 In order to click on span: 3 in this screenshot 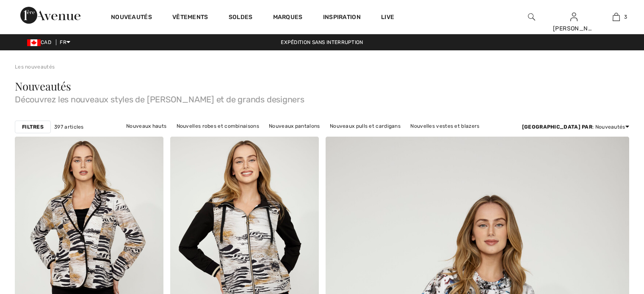, I will do `click(626, 17)`.